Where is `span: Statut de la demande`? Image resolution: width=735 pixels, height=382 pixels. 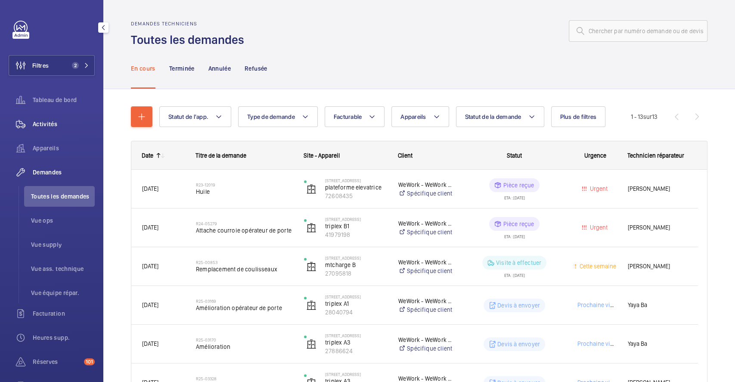
span: Statut de la demande is located at coordinates (493, 117).